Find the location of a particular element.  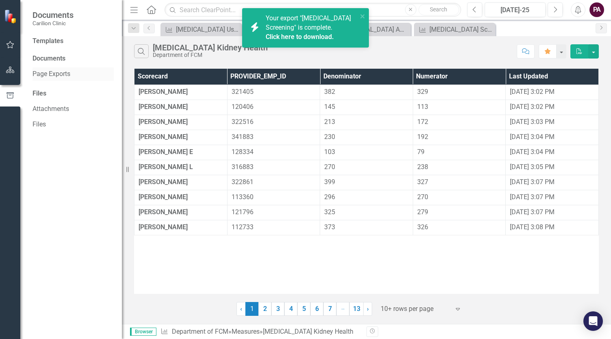

span: 326 is located at coordinates (423, 227).